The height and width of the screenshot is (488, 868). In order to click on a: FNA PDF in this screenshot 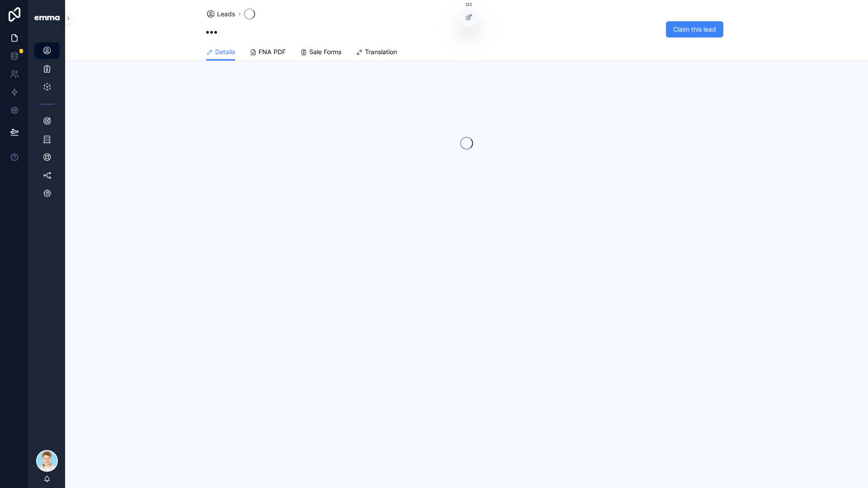, I will do `click(268, 53)`.